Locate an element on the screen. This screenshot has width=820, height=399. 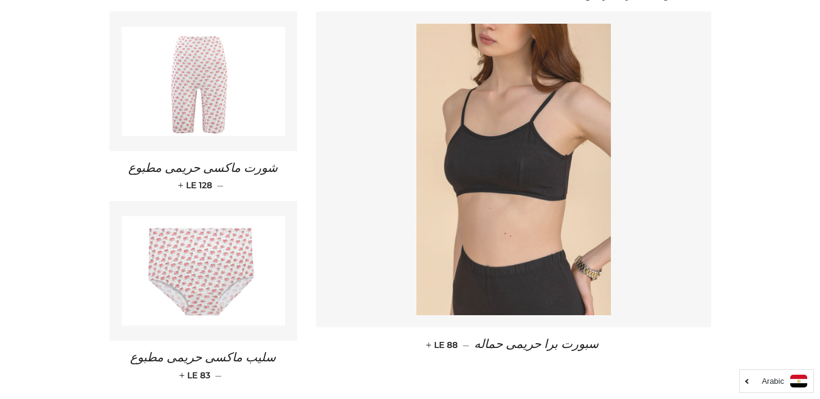
span: LE 128 is located at coordinates (196, 185).